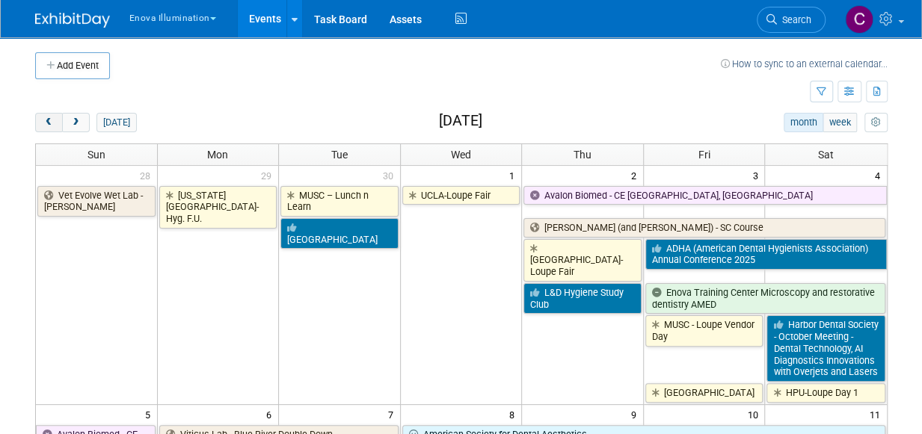 This screenshot has width=922, height=434. What do you see at coordinates (704, 155) in the screenshot?
I see `span: Fri` at bounding box center [704, 155].